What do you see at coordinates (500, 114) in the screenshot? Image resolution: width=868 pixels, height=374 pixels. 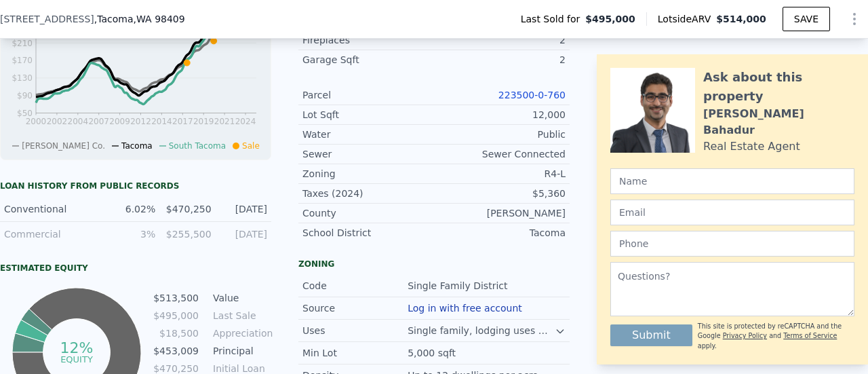 I see `div: 12,000` at bounding box center [500, 114].